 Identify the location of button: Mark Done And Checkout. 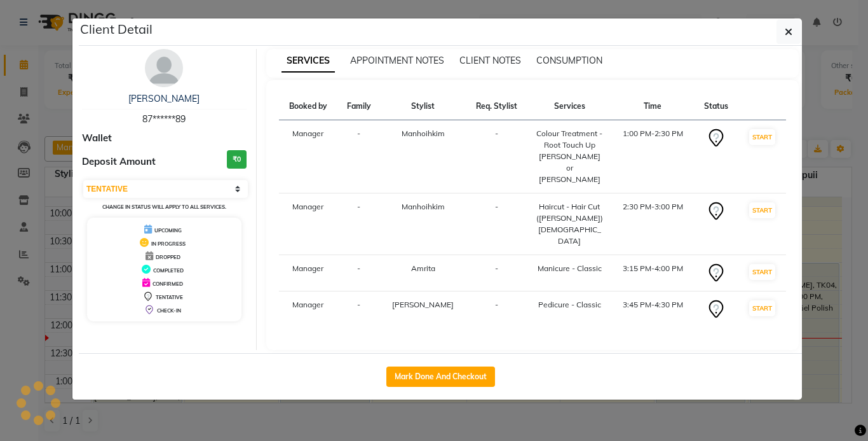
(441, 376).